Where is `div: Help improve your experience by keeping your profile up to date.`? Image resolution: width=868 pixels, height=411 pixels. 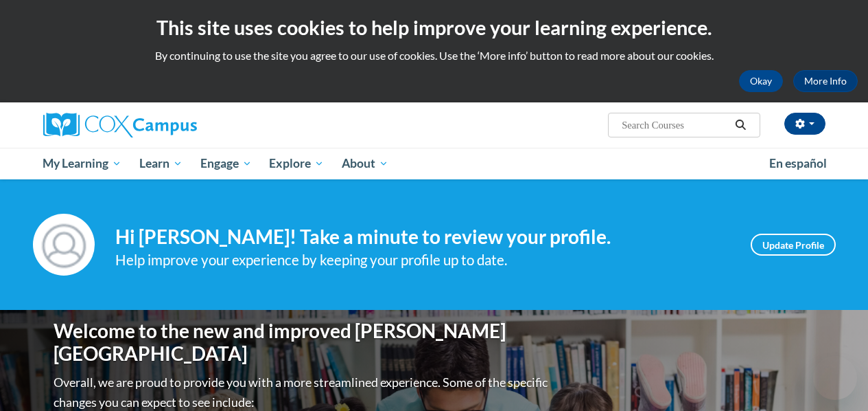 div: Help improve your experience by keeping your profile up to date. is located at coordinates (423, 259).